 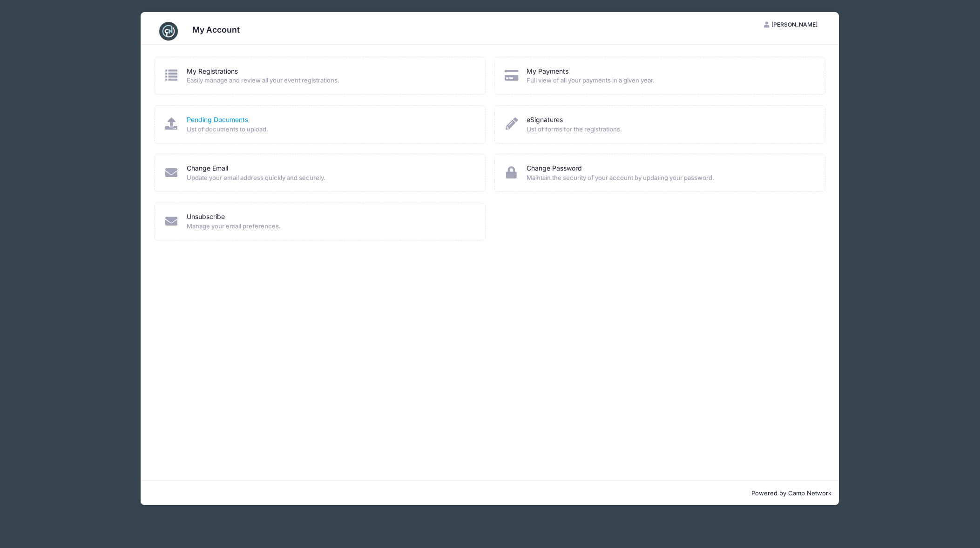 I want to click on a: Change Password, so click(x=554, y=168).